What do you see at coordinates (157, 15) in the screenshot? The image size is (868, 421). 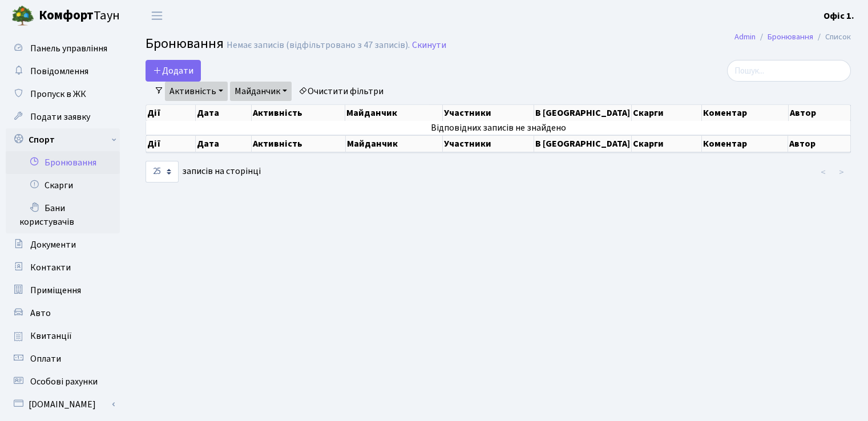 I see `button: Переключити навігацію` at bounding box center [157, 15].